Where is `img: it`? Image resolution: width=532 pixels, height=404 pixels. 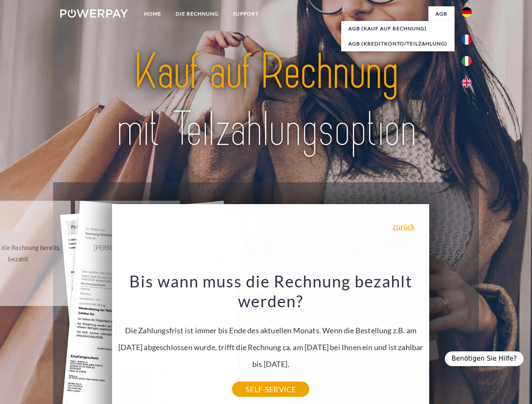
img: it is located at coordinates (467, 61).